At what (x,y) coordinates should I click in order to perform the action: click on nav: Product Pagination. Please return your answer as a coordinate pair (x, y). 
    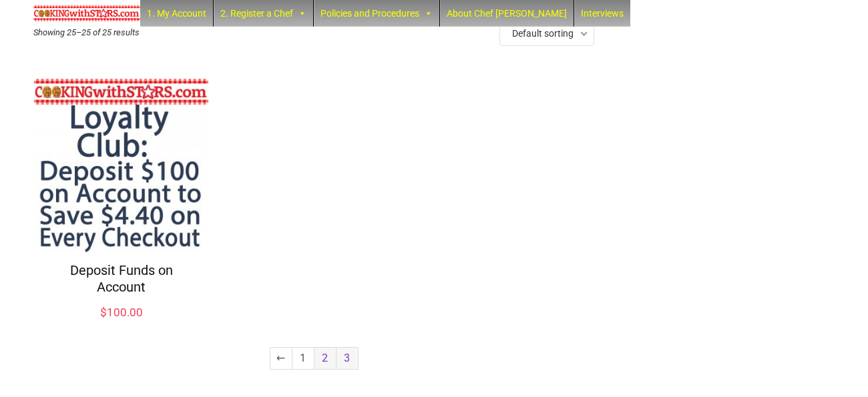
    Looking at the image, I should click on (314, 370).